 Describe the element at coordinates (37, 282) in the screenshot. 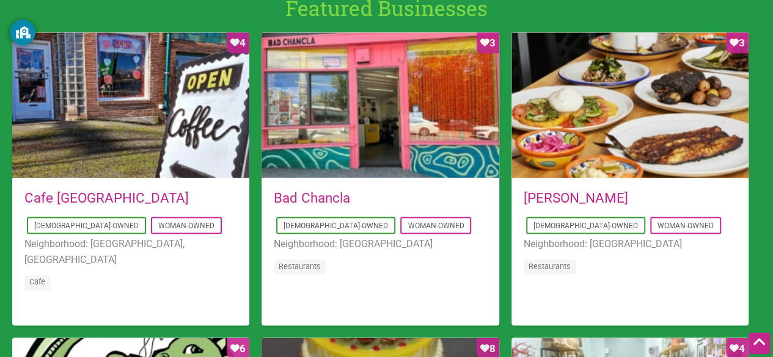

I see `a: Cafe` at that location.